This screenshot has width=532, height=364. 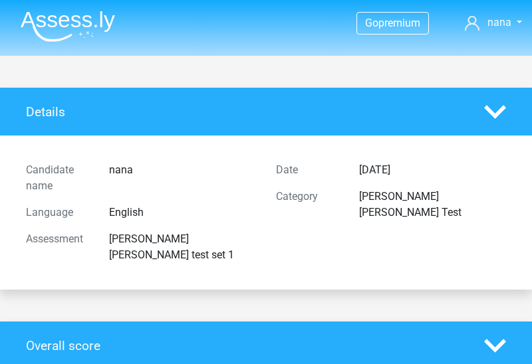 What do you see at coordinates (182, 213) in the screenshot?
I see `div: English` at bounding box center [182, 213].